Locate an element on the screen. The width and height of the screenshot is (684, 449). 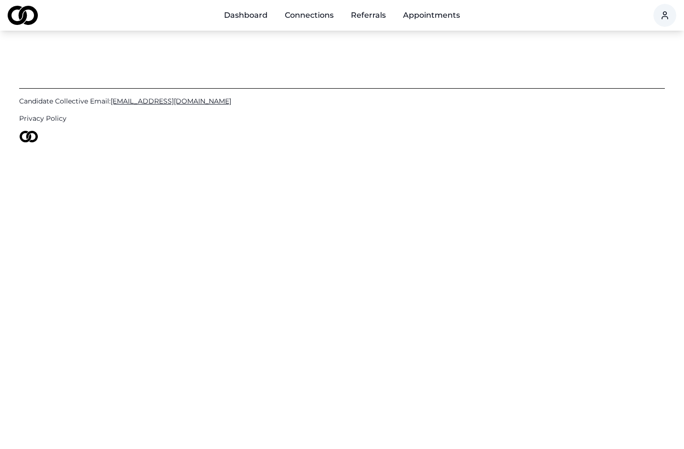
a: Privacy Policy is located at coordinates (342, 118).